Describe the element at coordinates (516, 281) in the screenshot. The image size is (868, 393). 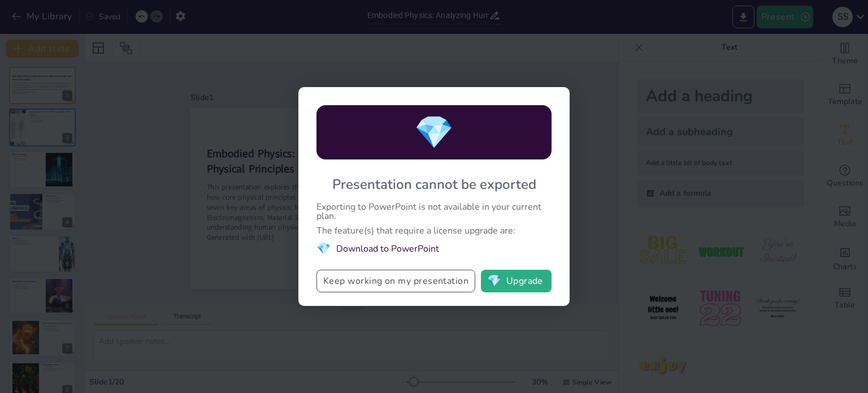
I see `button: diamondUpgrade` at that location.